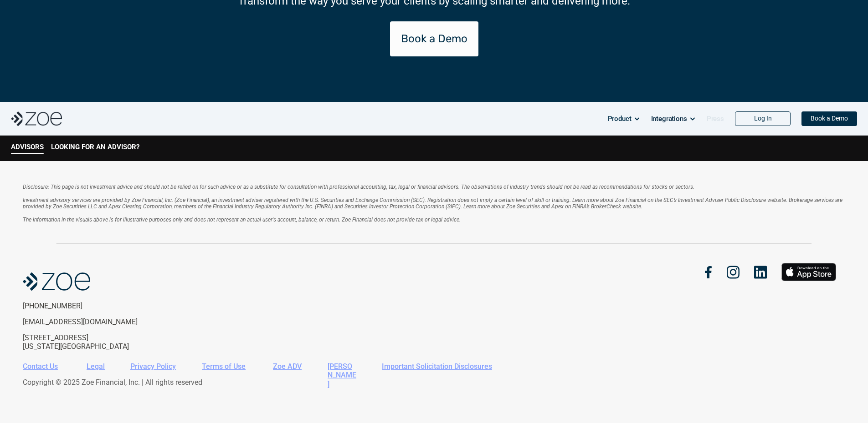 This screenshot has height=423, width=868. Describe the element at coordinates (763, 118) in the screenshot. I see `a: Log In` at that location.